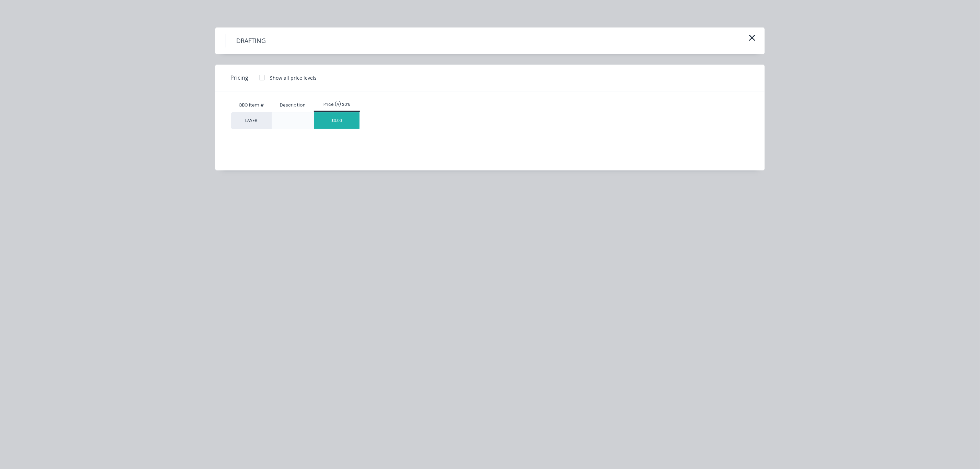  Describe the element at coordinates (292, 105) in the screenshot. I see `div: Description` at that location.